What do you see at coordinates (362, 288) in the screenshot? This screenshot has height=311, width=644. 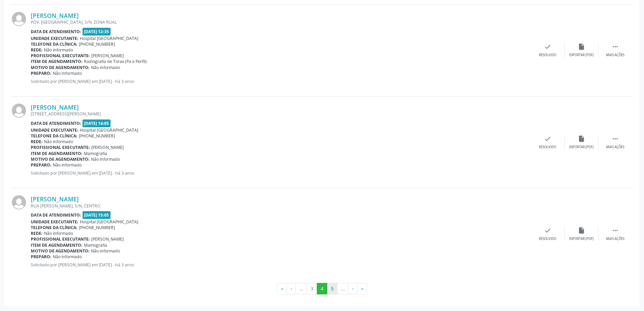 I see `button: Go to last page` at bounding box center [362, 288].